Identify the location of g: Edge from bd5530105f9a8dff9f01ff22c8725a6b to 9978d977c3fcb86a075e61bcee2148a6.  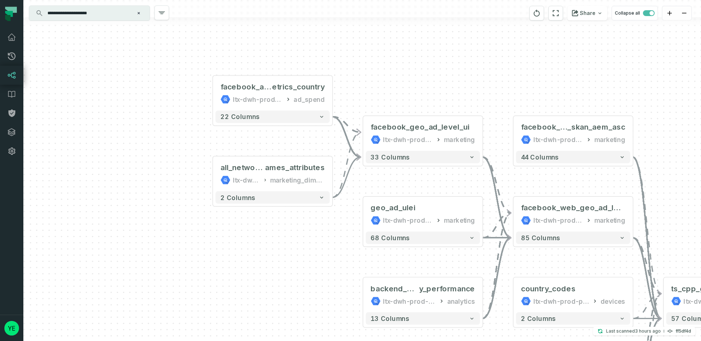
(647, 306).